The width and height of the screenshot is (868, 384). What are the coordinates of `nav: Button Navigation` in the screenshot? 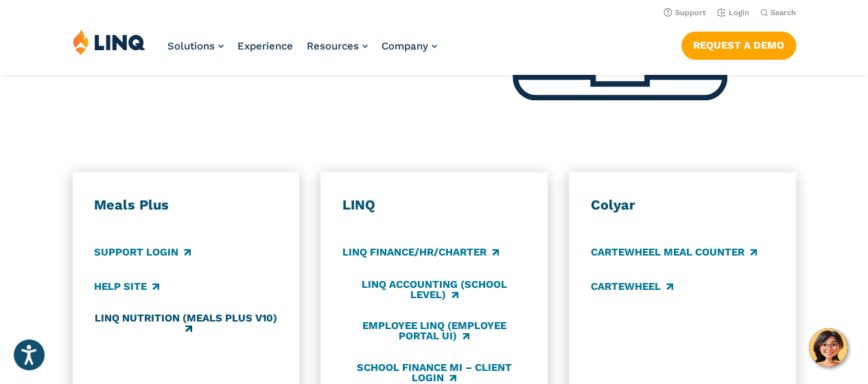 It's located at (738, 44).